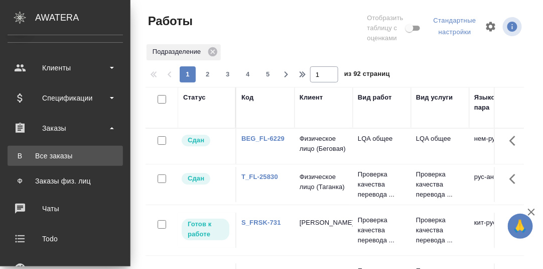  What do you see at coordinates (65, 98) in the screenshot?
I see `div: Спецификации` at bounding box center [65, 98].